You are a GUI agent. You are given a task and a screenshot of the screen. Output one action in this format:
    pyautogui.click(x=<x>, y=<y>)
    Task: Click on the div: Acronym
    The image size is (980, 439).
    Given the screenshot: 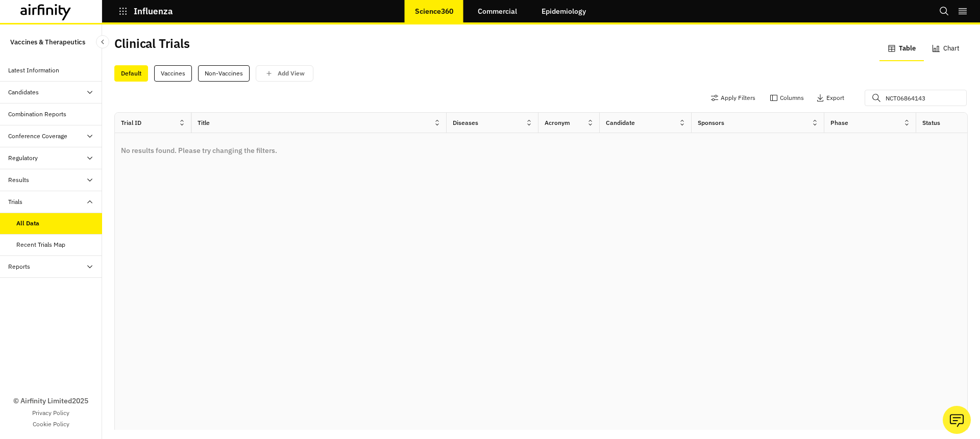 What is the action you would take?
    pyautogui.click(x=558, y=123)
    